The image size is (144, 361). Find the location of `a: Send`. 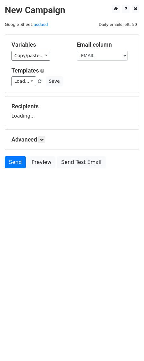

a: Send is located at coordinates (15, 162).